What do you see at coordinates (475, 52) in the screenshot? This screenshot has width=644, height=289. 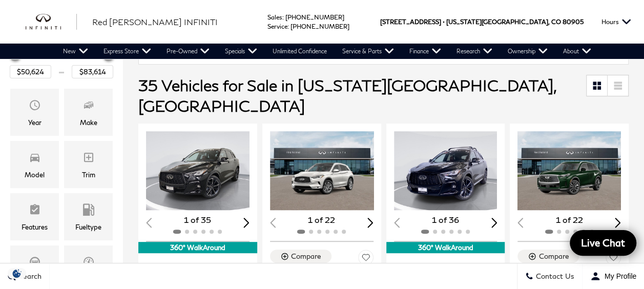 I see `a: Research` at bounding box center [475, 52].